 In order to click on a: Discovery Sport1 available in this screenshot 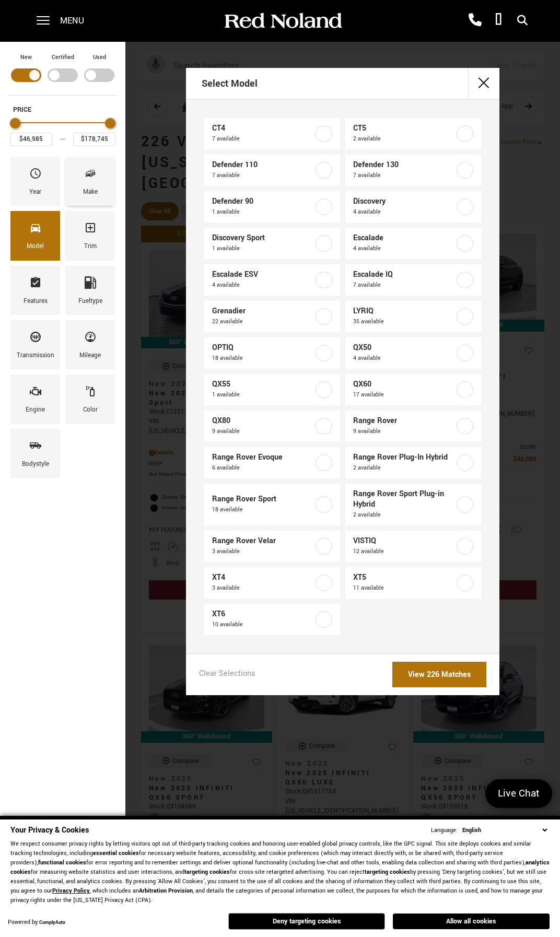, I will do `click(272, 243)`.